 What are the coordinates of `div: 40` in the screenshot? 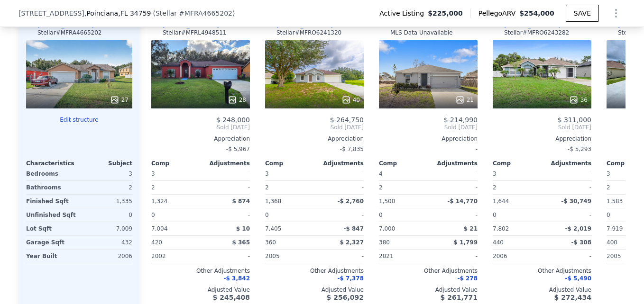 It's located at (350, 100).